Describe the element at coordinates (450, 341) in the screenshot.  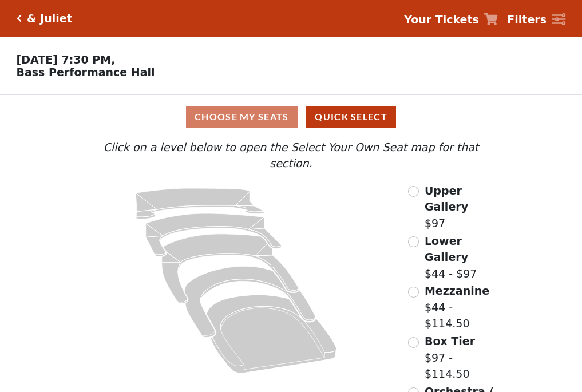
I see `span: Box Tier` at that location.